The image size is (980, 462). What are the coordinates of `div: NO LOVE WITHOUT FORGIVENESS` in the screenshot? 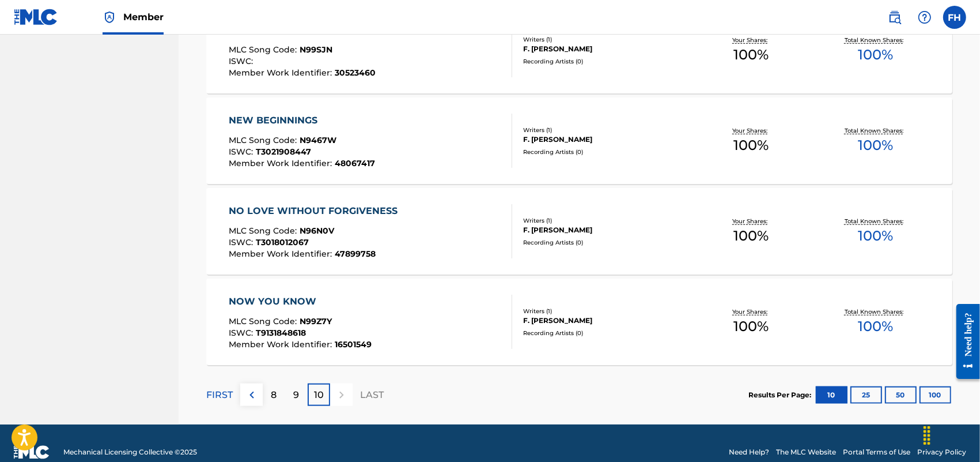 It's located at (316, 211).